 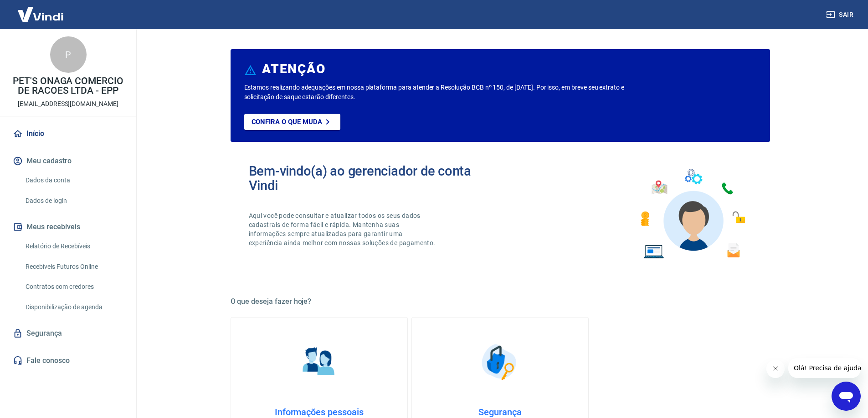 I want to click on a: Início, so click(x=68, y=134).